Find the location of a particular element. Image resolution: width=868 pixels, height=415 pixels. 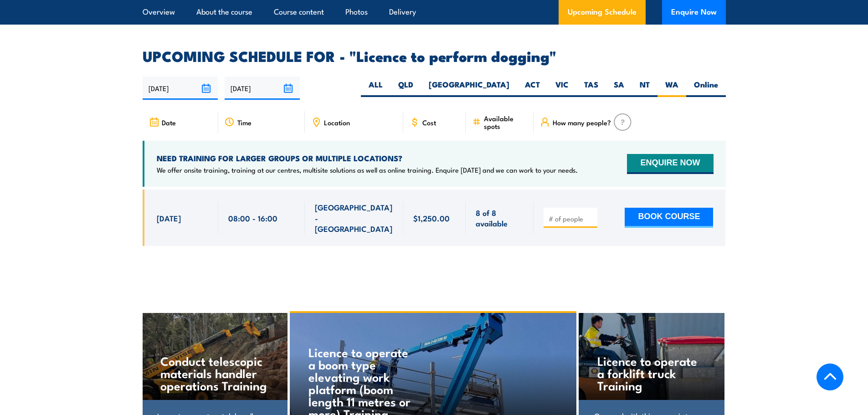

label: Online is located at coordinates (706, 88).